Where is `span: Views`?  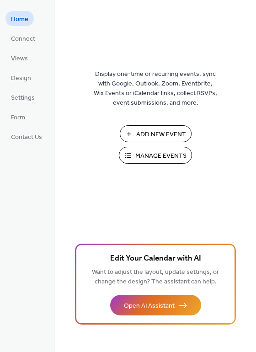 span: Views is located at coordinates (19, 59).